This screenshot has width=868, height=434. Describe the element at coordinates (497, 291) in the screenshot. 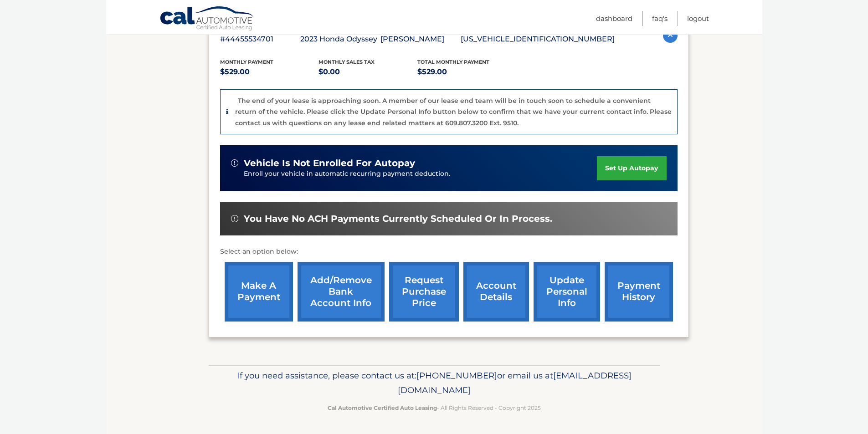

I see `a: account details` at that location.